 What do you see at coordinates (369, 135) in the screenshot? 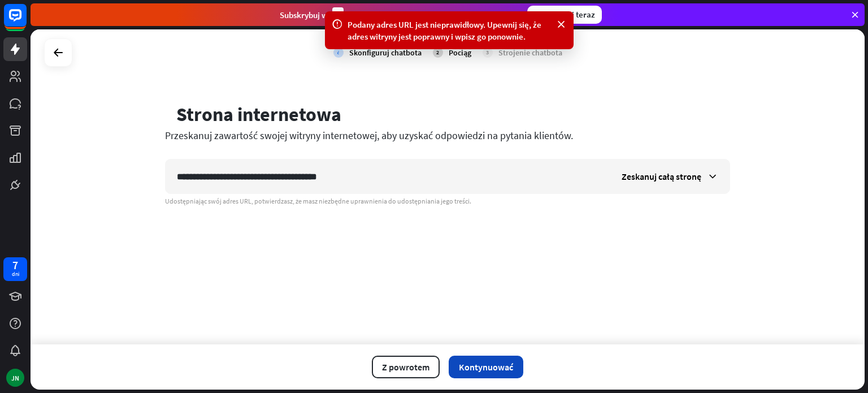
I see `font: Przeskanuj zawartość swojej witryny internetowej, aby uzyskać odpowiedzi na pytania klientów.` at bounding box center [369, 135].